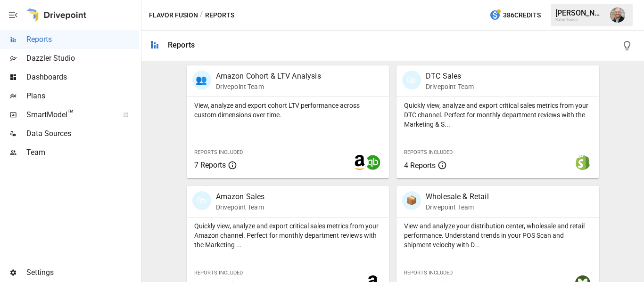 The width and height of the screenshot is (644, 282). What do you see at coordinates (617, 15) in the screenshot?
I see `button: Dustin Jacobson` at bounding box center [617, 15].